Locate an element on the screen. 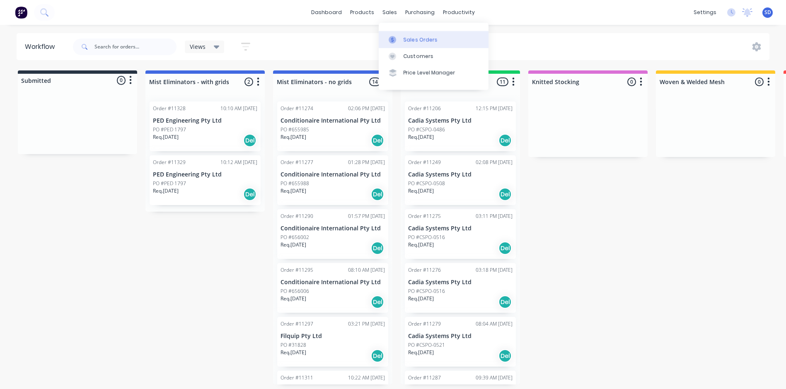  div: Order #11277 is located at coordinates (297, 162).